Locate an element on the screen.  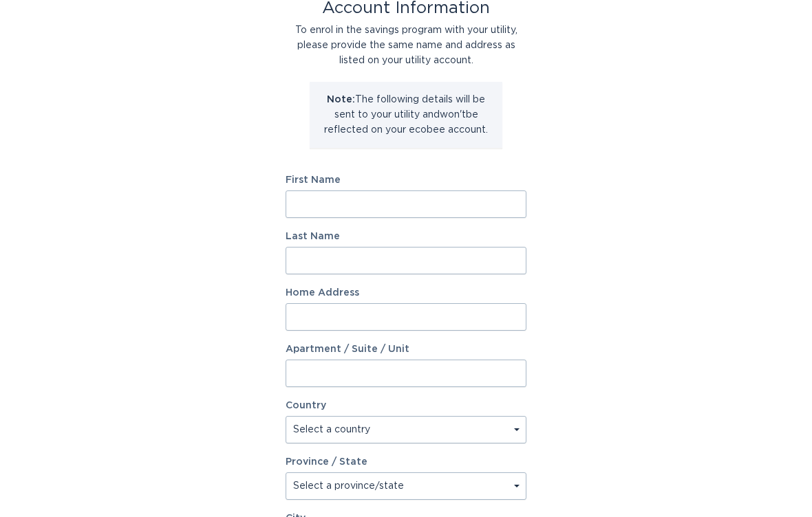
label: Home Address is located at coordinates (406, 293).